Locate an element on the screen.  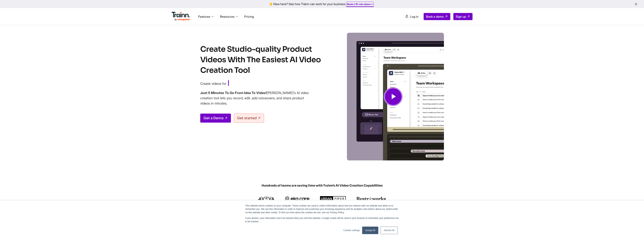
img: aveva logo is located at coordinates (266, 199).